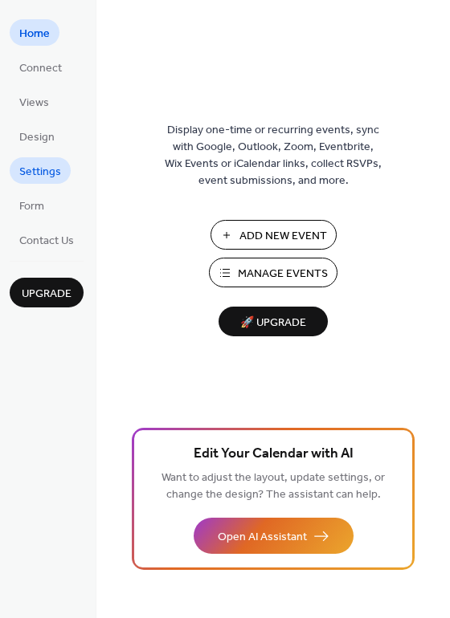 This screenshot has width=450, height=618. What do you see at coordinates (273, 323) in the screenshot?
I see `span: 🚀 Upgrade` at bounding box center [273, 323].